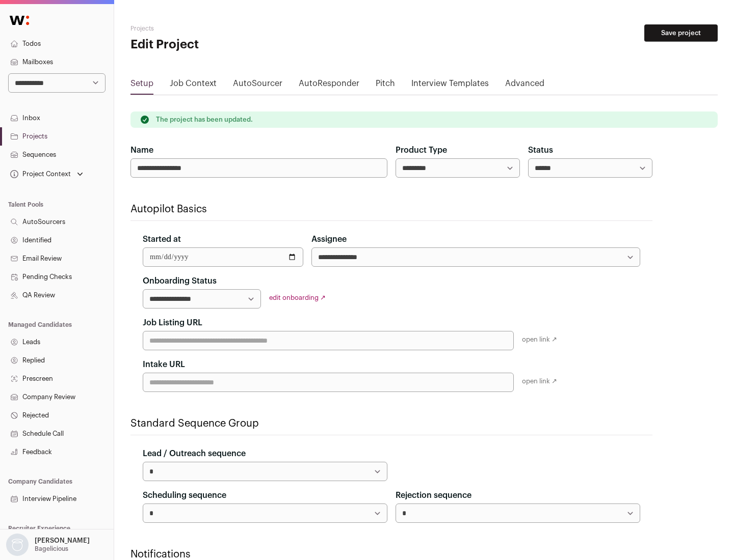 The height and width of the screenshot is (560, 734). I want to click on label: Name, so click(142, 150).